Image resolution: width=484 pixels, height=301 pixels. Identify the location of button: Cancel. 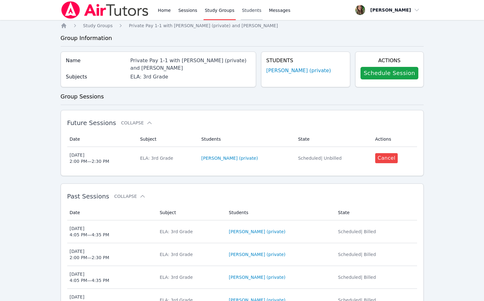
(386, 158).